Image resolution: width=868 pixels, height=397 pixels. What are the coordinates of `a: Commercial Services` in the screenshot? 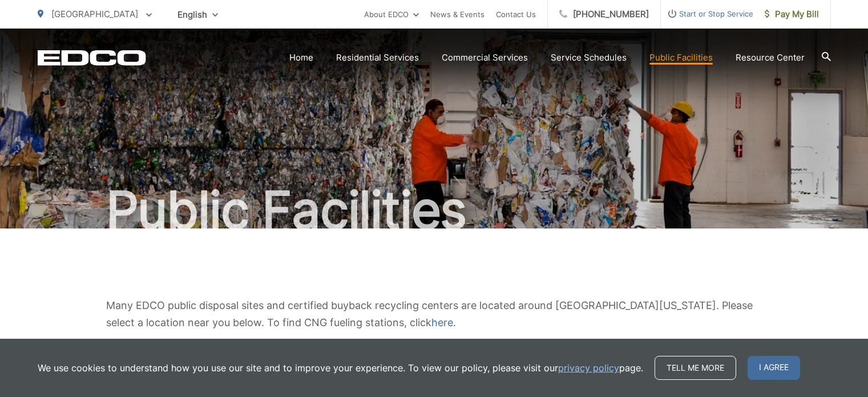 It's located at (485, 58).